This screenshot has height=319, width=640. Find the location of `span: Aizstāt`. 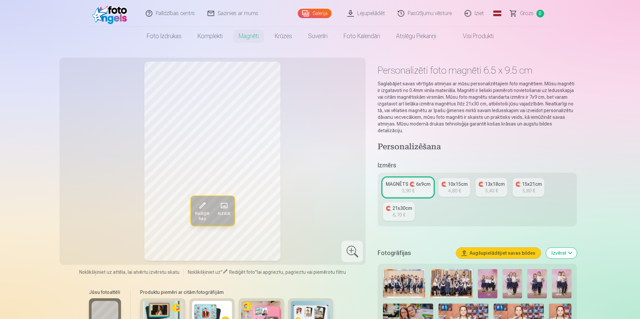

span: Aizstāt is located at coordinates (224, 213).